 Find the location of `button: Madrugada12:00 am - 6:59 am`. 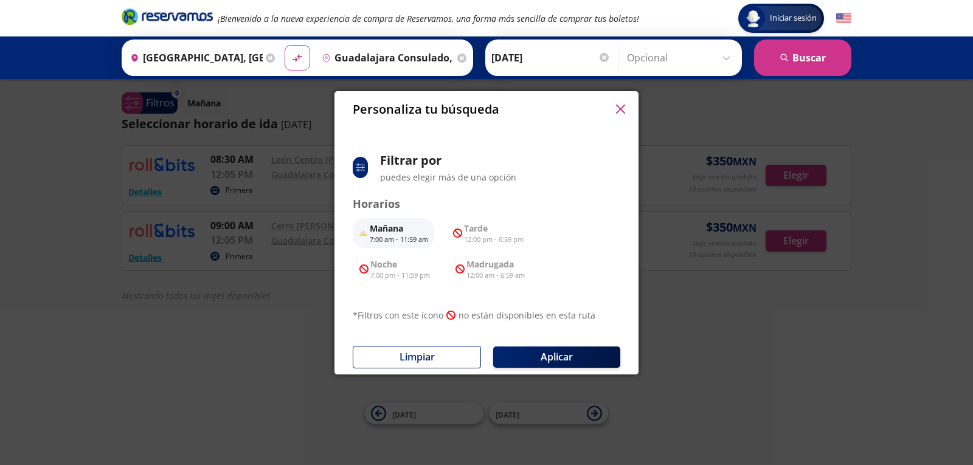

button: Madrugada12:00 am - 6:59 am is located at coordinates (490, 269).